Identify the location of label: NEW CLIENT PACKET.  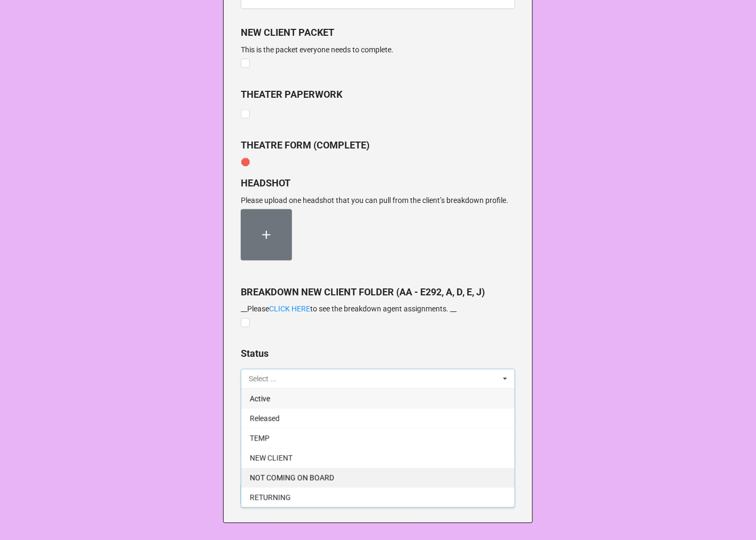
(287, 32).